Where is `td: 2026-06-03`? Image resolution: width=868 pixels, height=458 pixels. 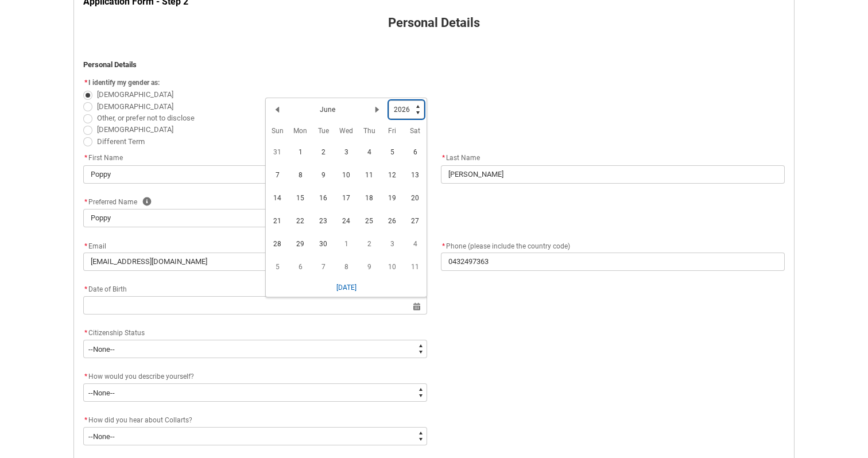
td: 2026-06-03 is located at coordinates (346, 152).